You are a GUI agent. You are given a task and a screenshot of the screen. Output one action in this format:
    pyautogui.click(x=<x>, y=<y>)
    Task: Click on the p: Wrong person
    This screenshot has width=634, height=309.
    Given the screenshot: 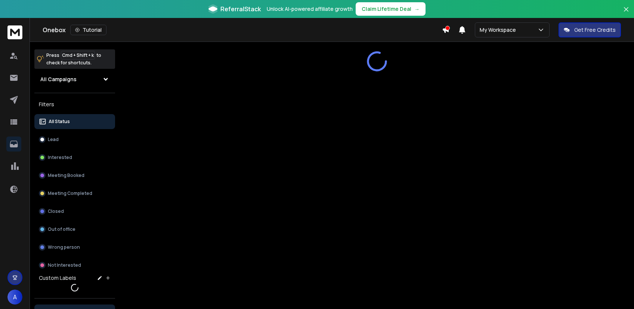 What is the action you would take?
    pyautogui.click(x=64, y=247)
    